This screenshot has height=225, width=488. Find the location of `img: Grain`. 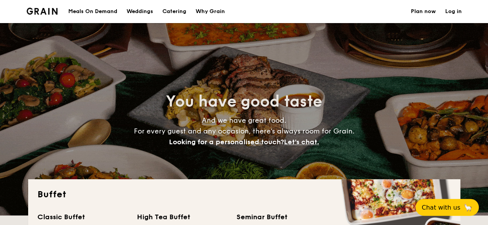

img: Grain is located at coordinates (42, 11).